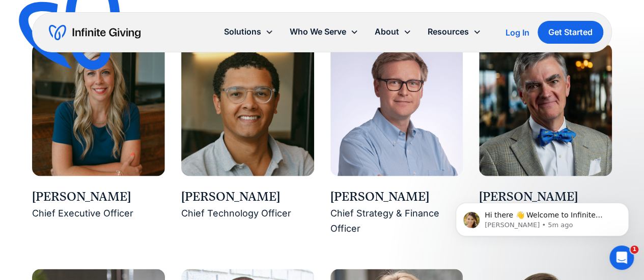 Image resolution: width=644 pixels, height=280 pixels. What do you see at coordinates (517, 32) in the screenshot?
I see `a: Log In` at bounding box center [517, 32].